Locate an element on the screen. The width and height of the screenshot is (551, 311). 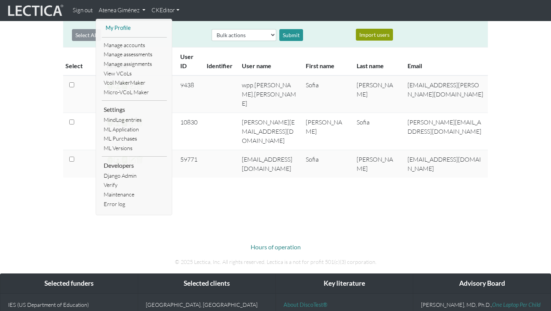
a: My Profile is located at coordinates (134, 28).